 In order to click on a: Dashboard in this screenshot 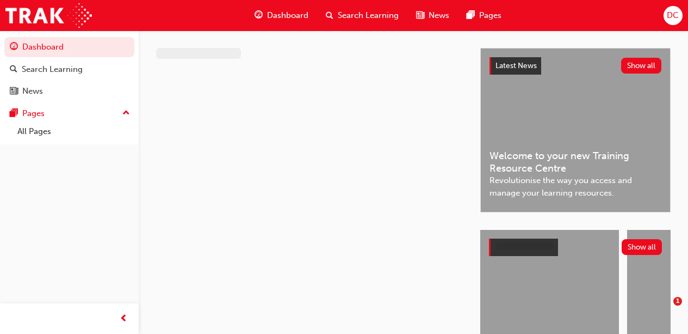, I will do `click(69, 47)`.